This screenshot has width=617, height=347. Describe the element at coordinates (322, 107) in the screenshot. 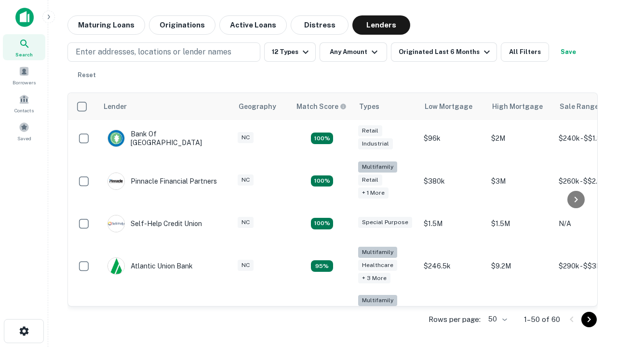

I see `th: Capitalize uses an advanced AI algorithm to match your search with the best lender. The match sco...` at that location.